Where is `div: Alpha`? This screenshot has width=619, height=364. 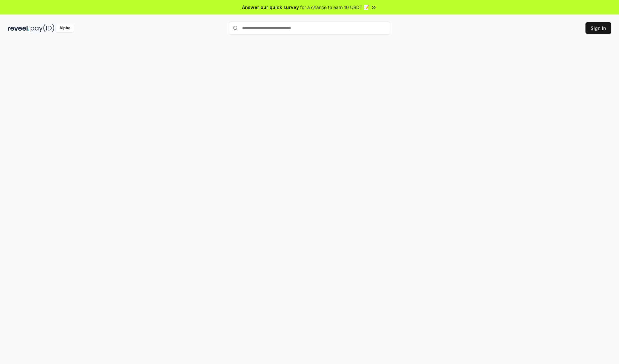
div: Alpha is located at coordinates (65, 28).